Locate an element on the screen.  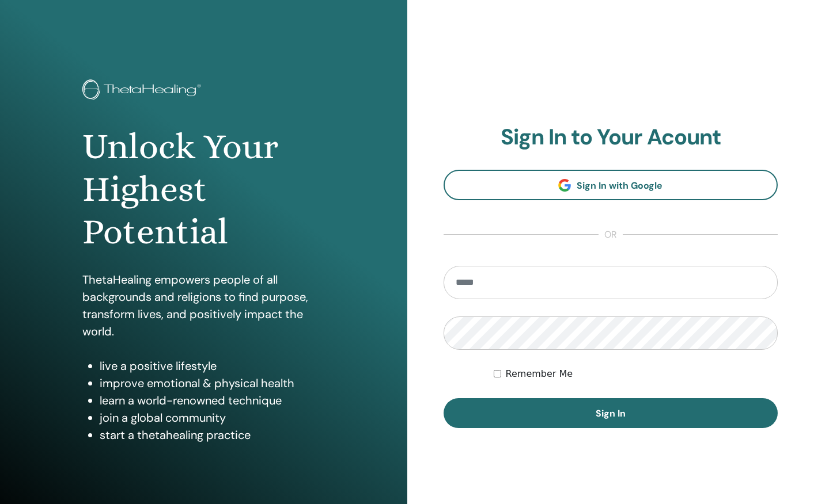
span: Sign In with Google is located at coordinates (619, 185).